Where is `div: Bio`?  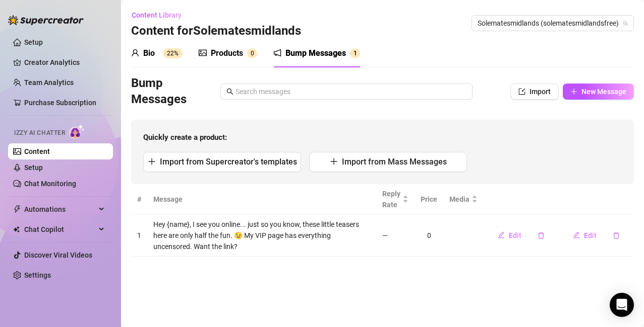
div: Bio is located at coordinates (149, 53).